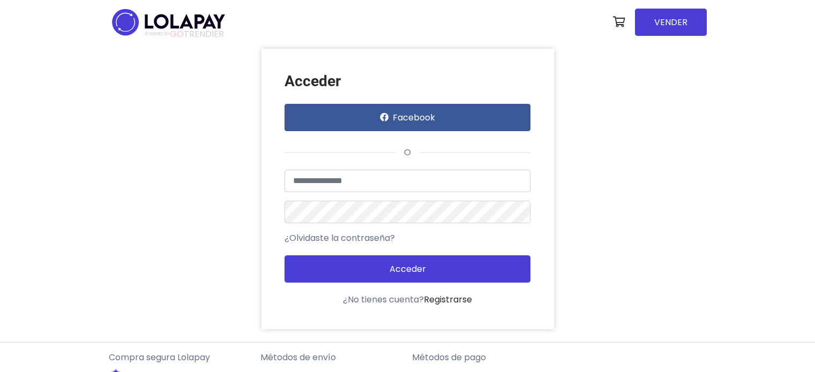 This screenshot has height=372, width=815. Describe the element at coordinates (483, 358) in the screenshot. I see `p: Métodos de pago` at that location.